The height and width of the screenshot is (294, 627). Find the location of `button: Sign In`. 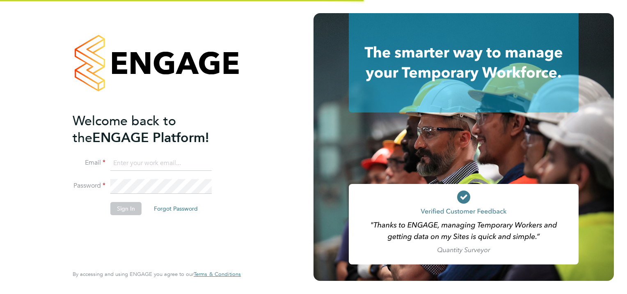

button: Sign In is located at coordinates (126, 208).